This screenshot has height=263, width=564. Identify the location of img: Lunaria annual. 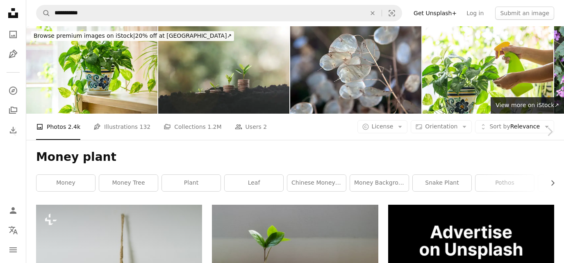
(356, 70).